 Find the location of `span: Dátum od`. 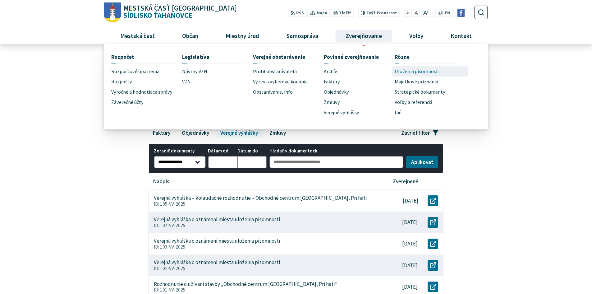

span: Dátum od is located at coordinates (223, 151).